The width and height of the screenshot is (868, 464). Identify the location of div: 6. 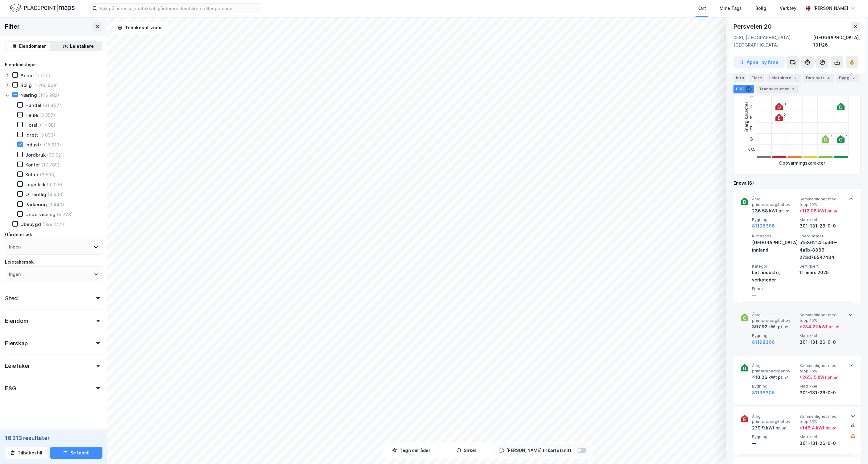
(748, 89).